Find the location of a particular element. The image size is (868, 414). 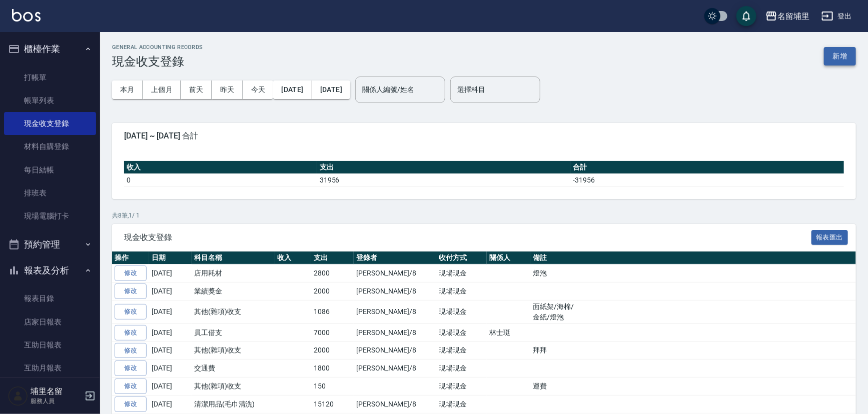

td: 面紙架/海棉/ 金紙/燈泡 is located at coordinates (693, 312).